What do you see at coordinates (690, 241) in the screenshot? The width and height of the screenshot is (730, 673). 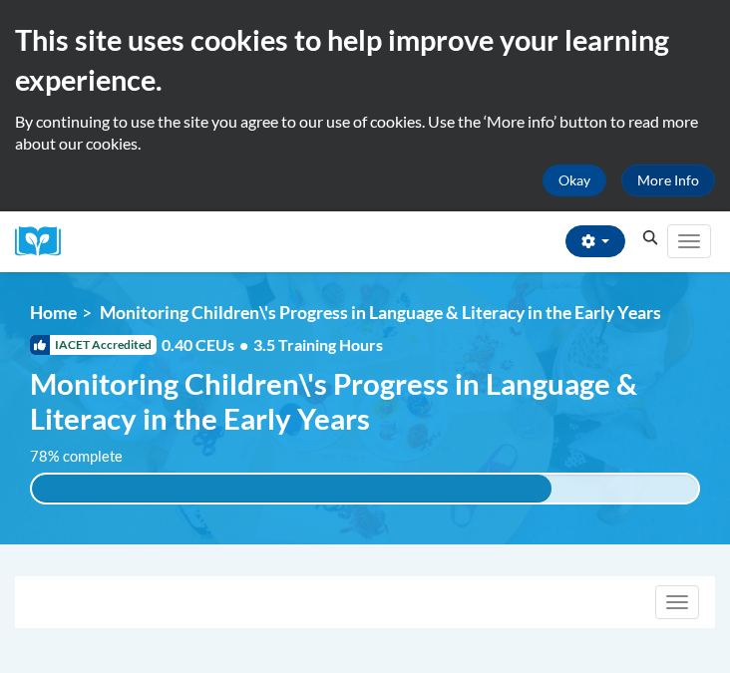 I see `div: Main menu` at bounding box center [690, 241].